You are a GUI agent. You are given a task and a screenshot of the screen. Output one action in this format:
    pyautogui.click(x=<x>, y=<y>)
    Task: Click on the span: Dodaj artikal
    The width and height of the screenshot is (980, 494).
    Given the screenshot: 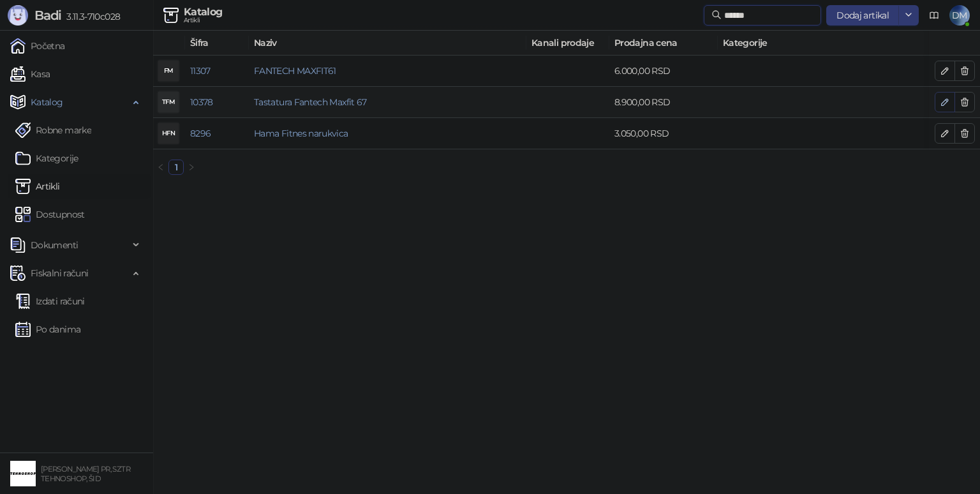 What is the action you would take?
    pyautogui.click(x=862, y=16)
    